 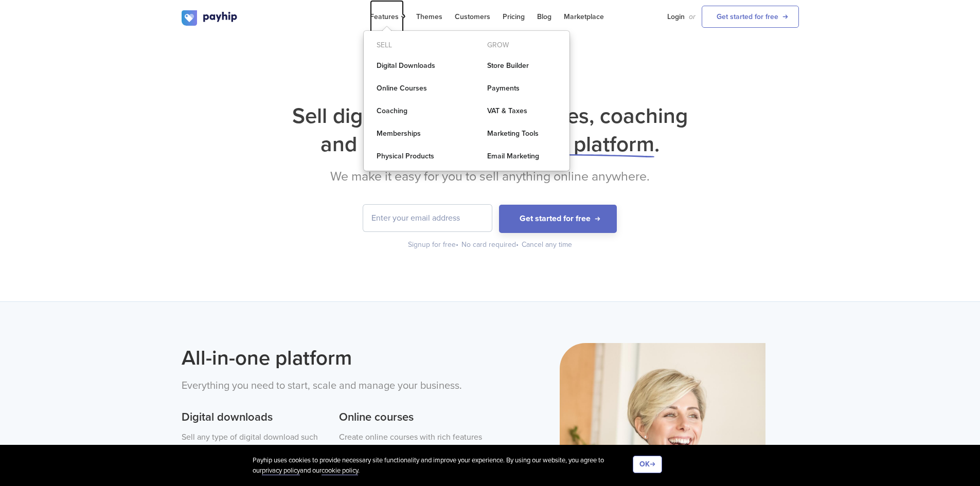 What do you see at coordinates (210, 18) in the screenshot?
I see `img: logo.svg` at bounding box center [210, 18].